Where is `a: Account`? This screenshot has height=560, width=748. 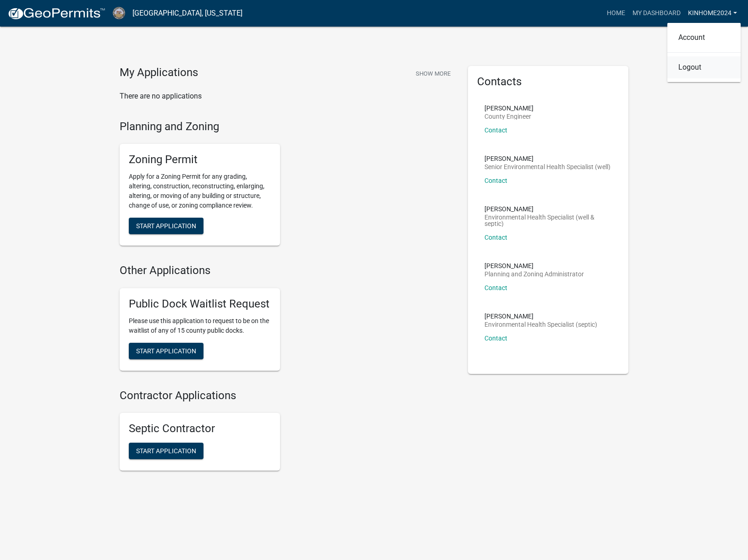
a: Account is located at coordinates (704, 38).